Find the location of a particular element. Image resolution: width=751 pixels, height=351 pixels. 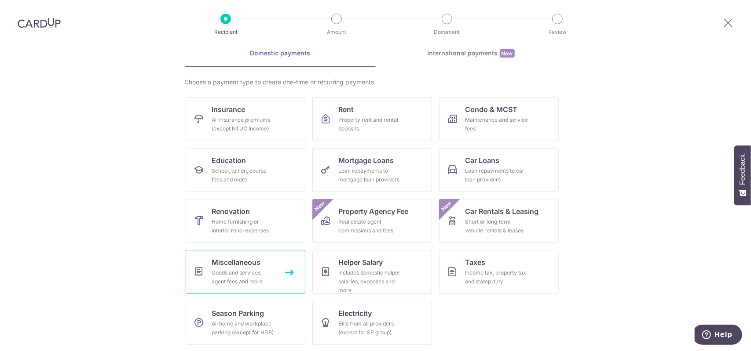

a: Car LoansLoan repayments to car loan providers is located at coordinates (499, 170).